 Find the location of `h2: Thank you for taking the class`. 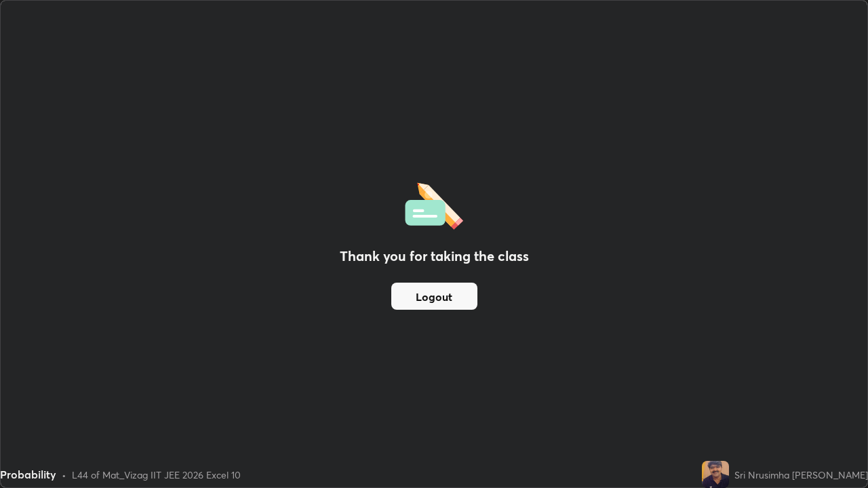

h2: Thank you for taking the class is located at coordinates (434, 256).